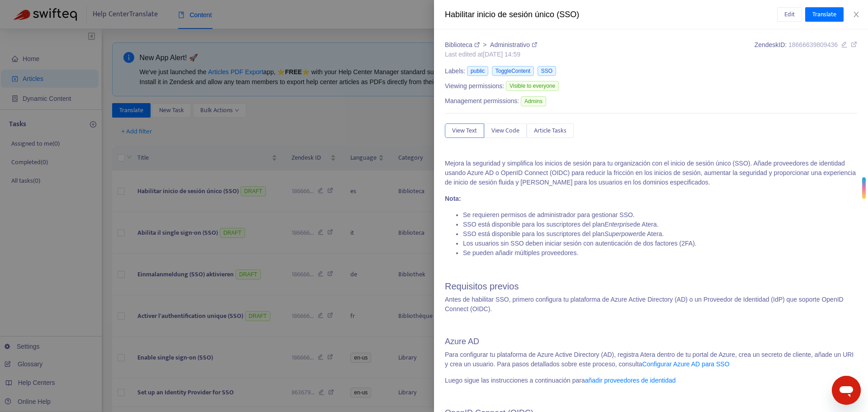 Image resolution: width=868 pixels, height=412 pixels. What do you see at coordinates (856, 14) in the screenshot?
I see `button: Close` at bounding box center [856, 14].